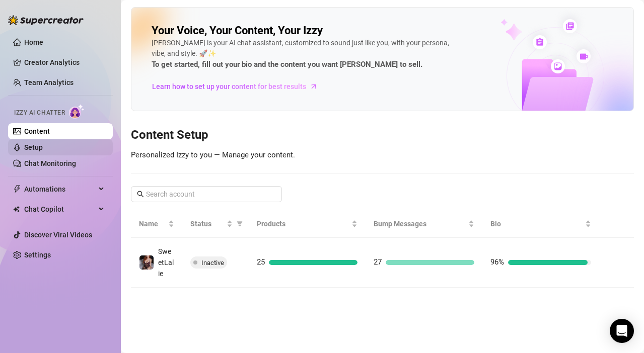  I want to click on span: 25, so click(261, 262).